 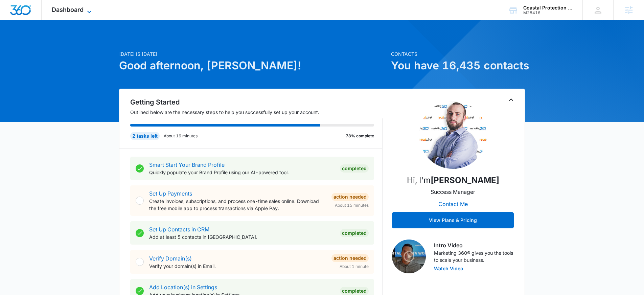 What do you see at coordinates (352, 205) in the screenshot?
I see `span: About 15 minutes` at bounding box center [352, 205].